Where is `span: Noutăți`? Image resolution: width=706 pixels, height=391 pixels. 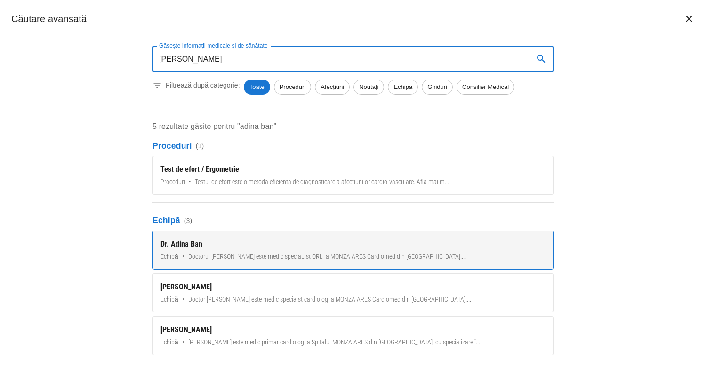 span: Noutăți is located at coordinates (369, 87).